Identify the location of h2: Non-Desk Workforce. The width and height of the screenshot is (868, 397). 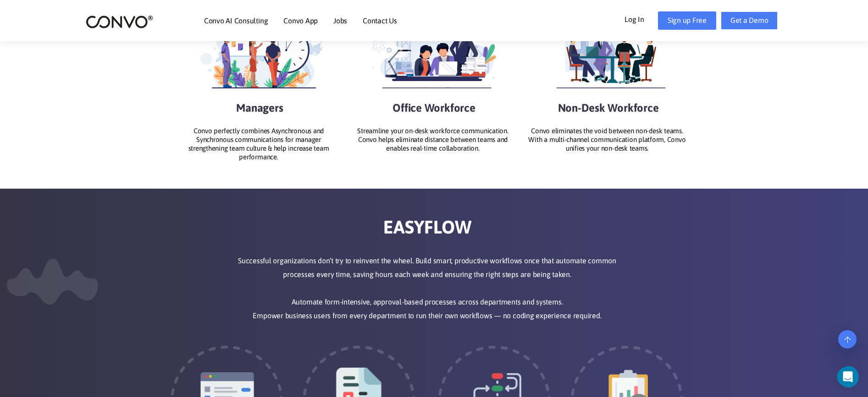
(608, 112).